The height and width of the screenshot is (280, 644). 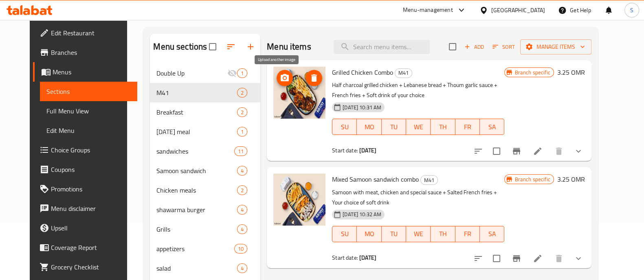 I want to click on div: shawarma burger4, so click(x=205, y=210).